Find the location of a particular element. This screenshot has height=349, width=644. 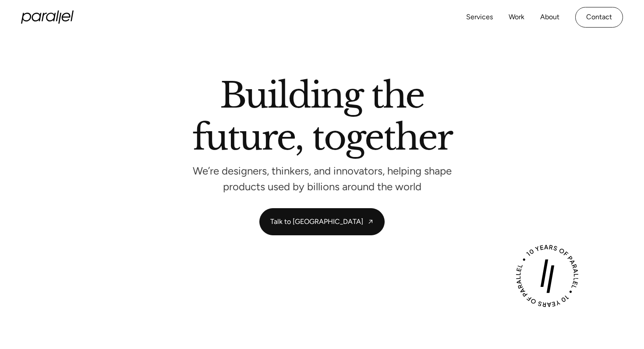

a: About is located at coordinates (550, 17).